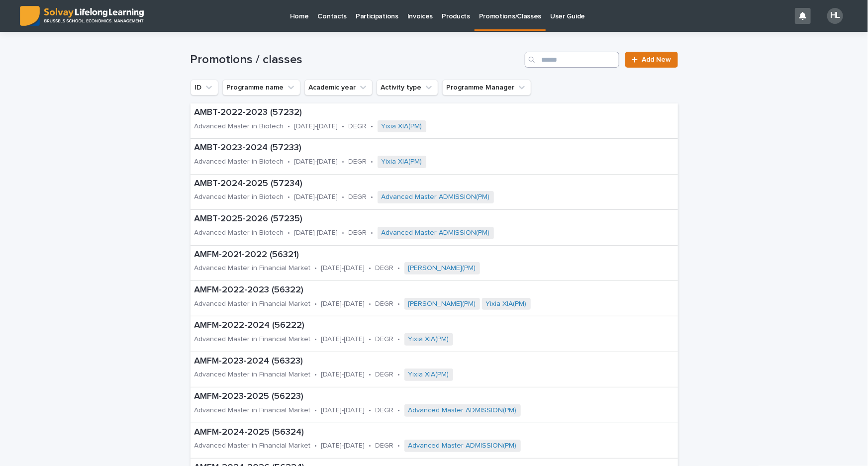 This screenshot has width=868, height=466. I want to click on button: Activity type, so click(407, 88).